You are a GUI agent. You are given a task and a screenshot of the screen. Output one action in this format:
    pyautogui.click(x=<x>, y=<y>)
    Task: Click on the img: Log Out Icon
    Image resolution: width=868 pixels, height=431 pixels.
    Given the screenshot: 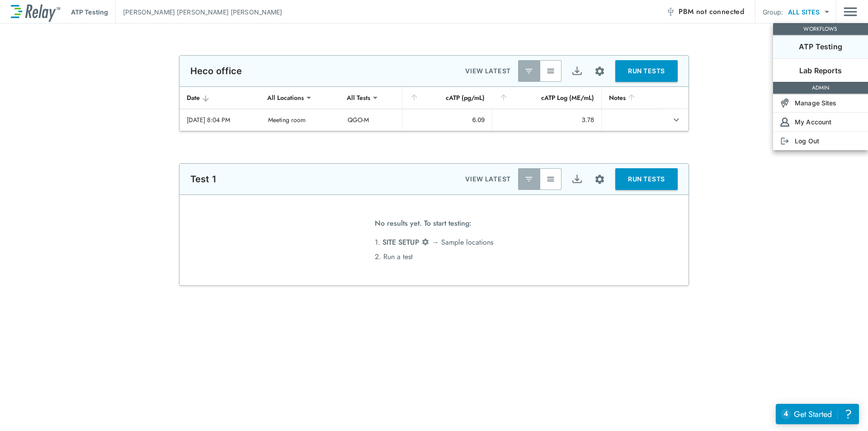 What is the action you would take?
    pyautogui.click(x=785, y=141)
    